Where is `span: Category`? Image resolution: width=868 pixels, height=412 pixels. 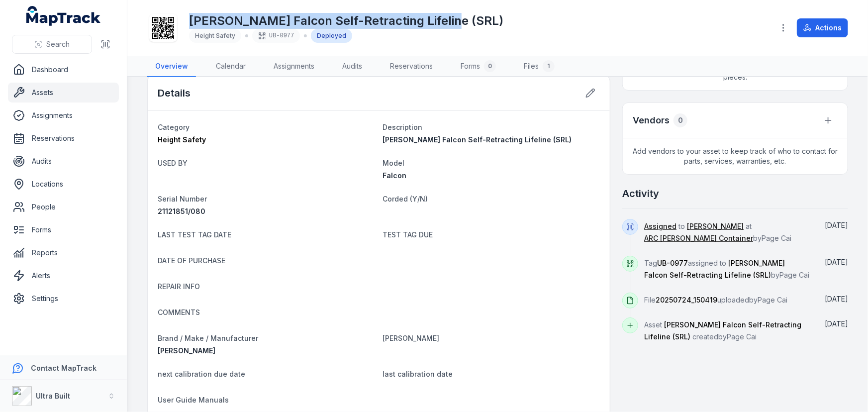 span: Category is located at coordinates (173, 127).